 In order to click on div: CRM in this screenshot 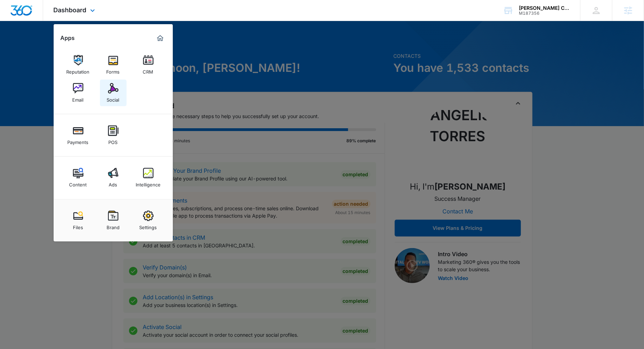, I will do `click(148, 70)`.